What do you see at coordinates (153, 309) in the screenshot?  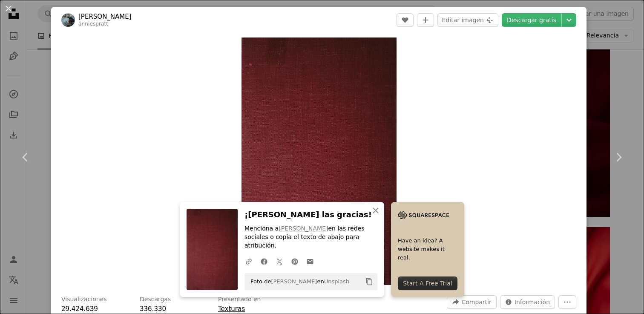 I see `span: 336.330` at bounding box center [153, 309].